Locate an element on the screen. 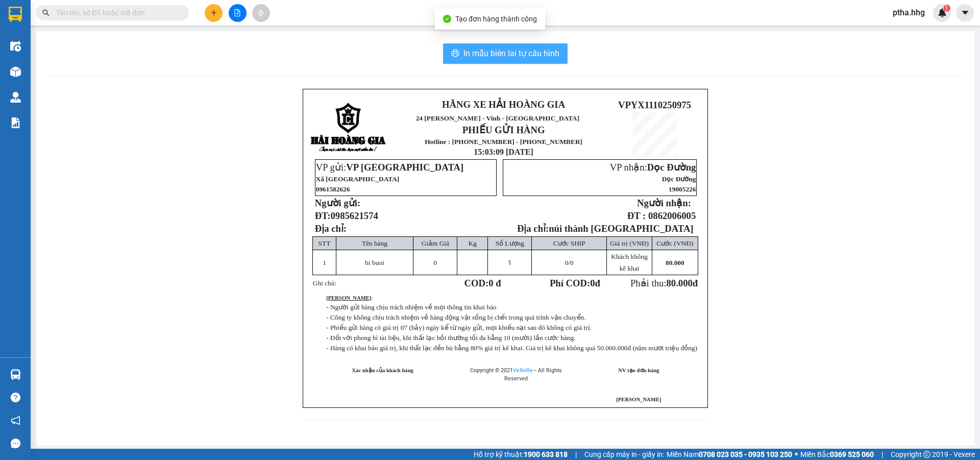 Image resolution: width=980 pixels, height=460 pixels. span: ptha.hhg is located at coordinates (908, 12).